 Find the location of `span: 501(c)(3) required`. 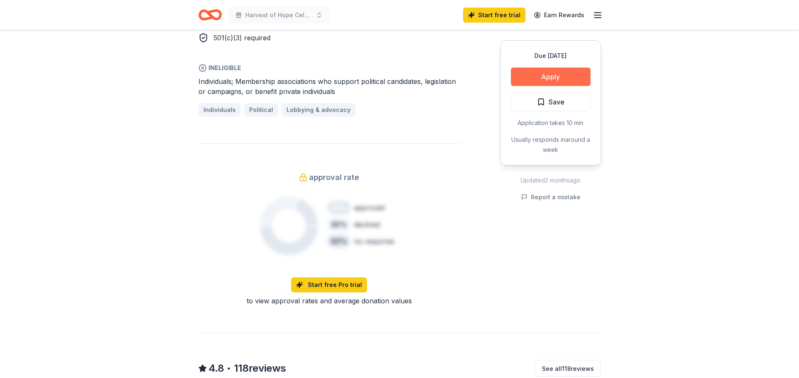

span: 501(c)(3) required is located at coordinates (242, 38).